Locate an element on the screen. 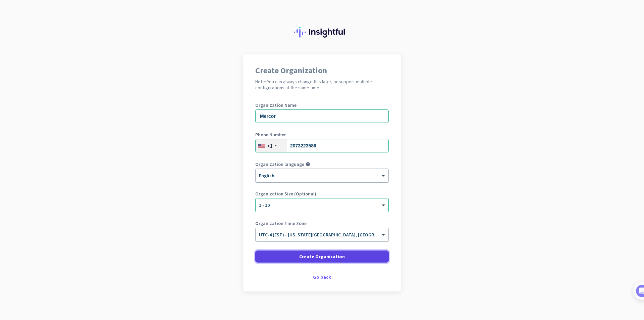 The height and width of the screenshot is (320, 644). h2: Note: You can always change this later, or support multiple configurations at the same time is located at coordinates (322, 85).